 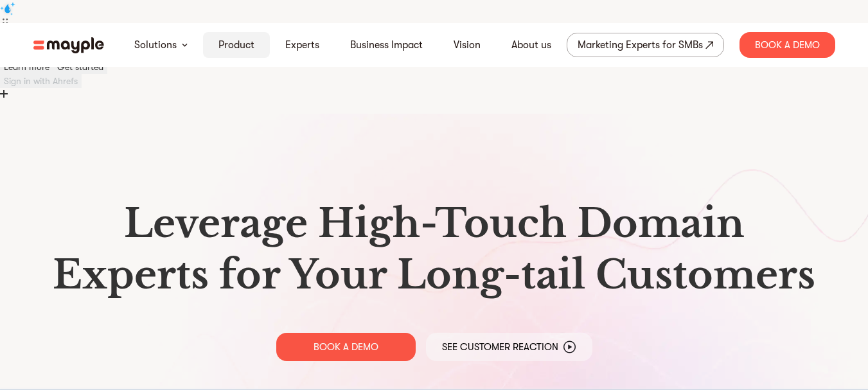 I want to click on a: Experts, so click(x=302, y=45).